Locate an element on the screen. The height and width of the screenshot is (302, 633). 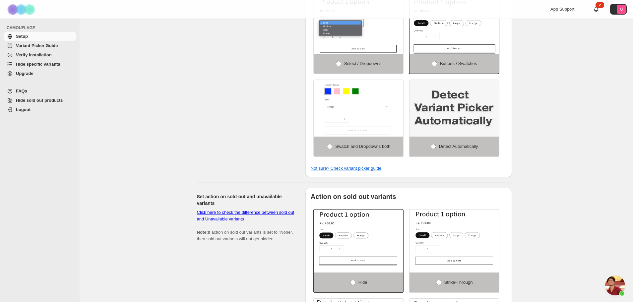
span: Avatar with initials Q is located at coordinates (621, 9).